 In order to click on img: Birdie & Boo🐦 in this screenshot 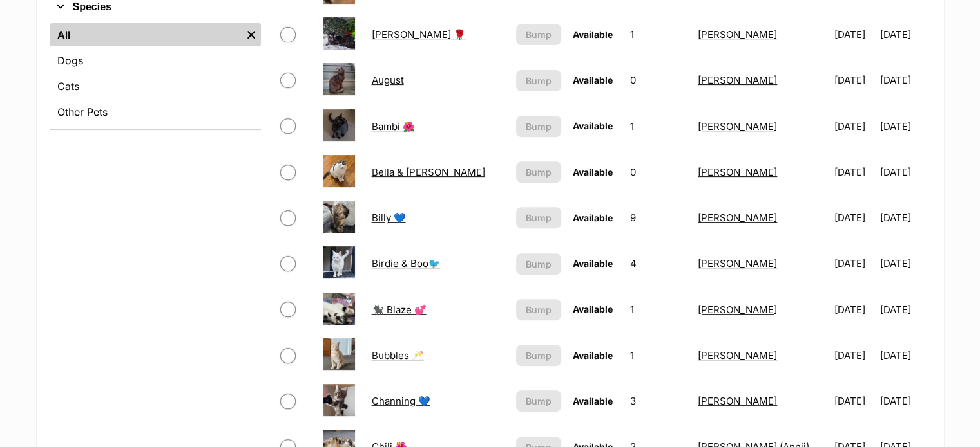, I will do `click(339, 262)`.